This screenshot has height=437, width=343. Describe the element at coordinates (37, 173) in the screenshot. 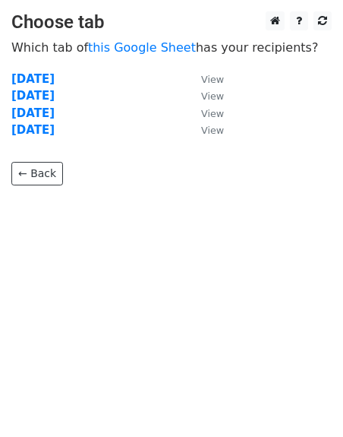

I see `a: ← Back` at that location.